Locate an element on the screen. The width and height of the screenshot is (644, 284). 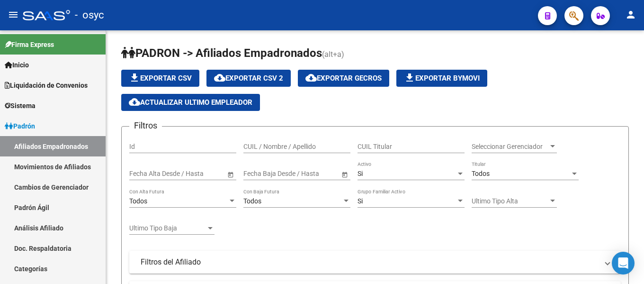
span: Padrón is located at coordinates (20, 126).